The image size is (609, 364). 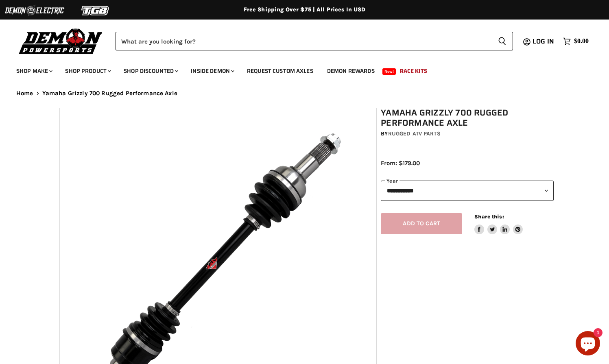 What do you see at coordinates (298, 69) in the screenshot?
I see `ul: Main menu` at bounding box center [298, 69].